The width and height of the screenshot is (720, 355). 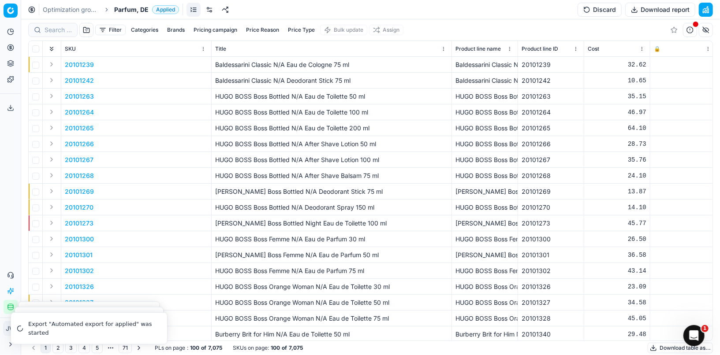 What do you see at coordinates (551, 335) in the screenshot?
I see `div: 20101340` at bounding box center [551, 335].